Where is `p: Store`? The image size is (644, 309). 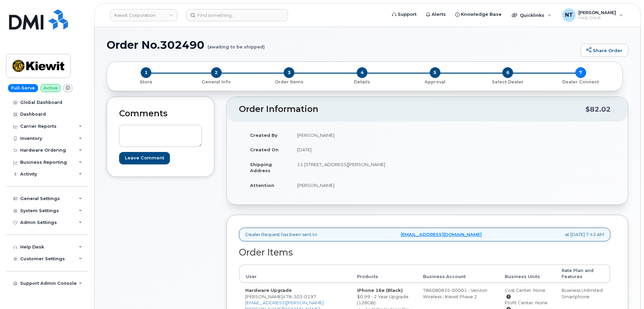
p: Store is located at coordinates (146, 82).